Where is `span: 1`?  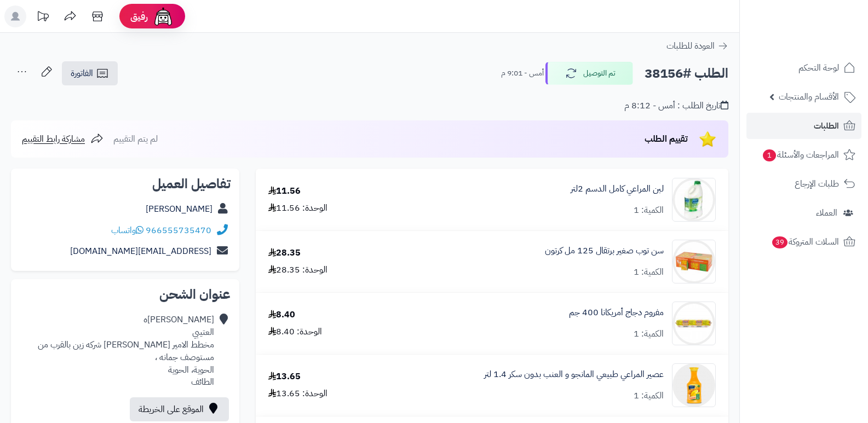
span: 1 is located at coordinates (770, 155).